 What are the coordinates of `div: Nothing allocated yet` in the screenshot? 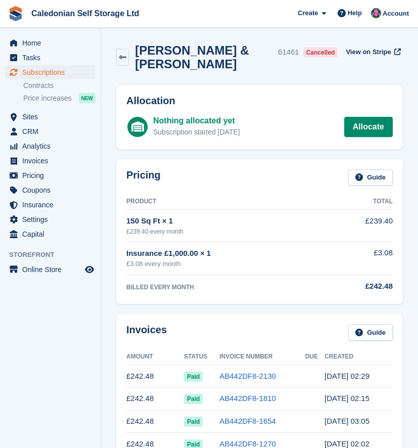 It's located at (197, 121).